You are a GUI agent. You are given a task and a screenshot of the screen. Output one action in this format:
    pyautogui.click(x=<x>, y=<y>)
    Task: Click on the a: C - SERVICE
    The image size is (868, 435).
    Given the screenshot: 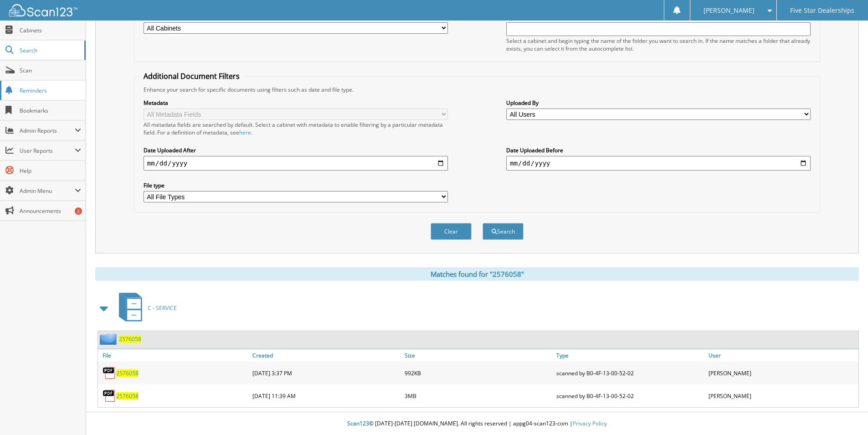 What is the action you would take?
    pyautogui.click(x=145, y=307)
    